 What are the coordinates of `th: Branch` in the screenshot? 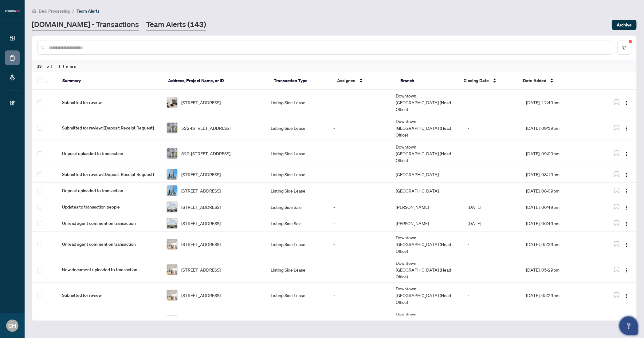 It's located at (427, 81).